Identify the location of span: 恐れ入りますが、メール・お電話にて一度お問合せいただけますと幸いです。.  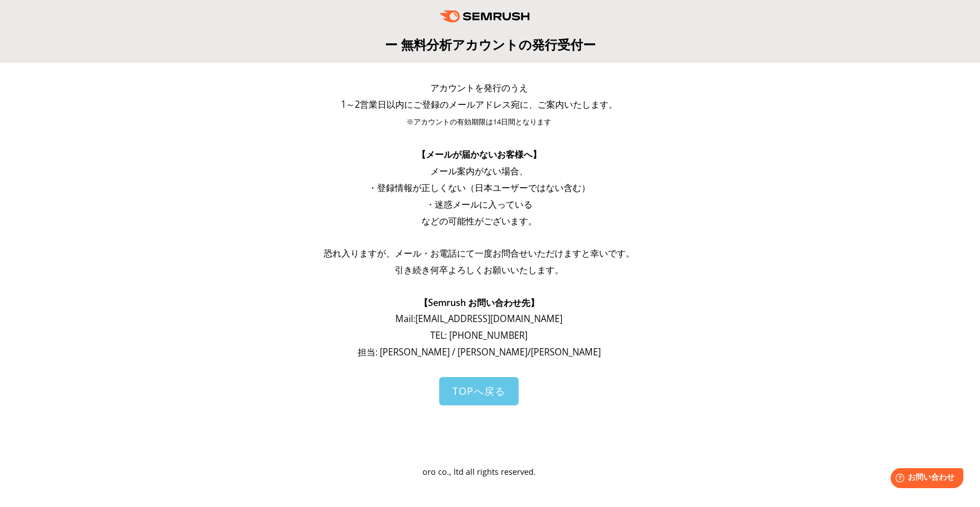
(479, 254).